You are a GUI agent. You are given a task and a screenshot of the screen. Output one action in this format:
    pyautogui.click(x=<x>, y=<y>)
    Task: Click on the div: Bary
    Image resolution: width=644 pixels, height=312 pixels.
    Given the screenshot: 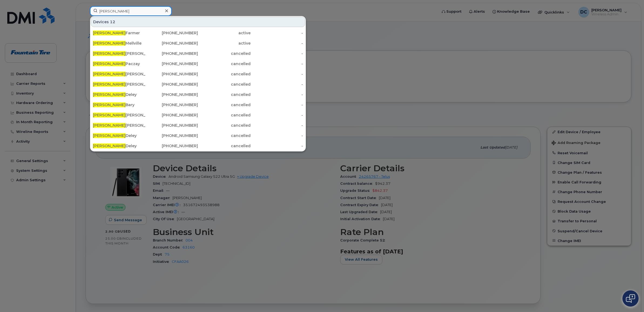 What is the action you would take?
    pyautogui.click(x=119, y=105)
    